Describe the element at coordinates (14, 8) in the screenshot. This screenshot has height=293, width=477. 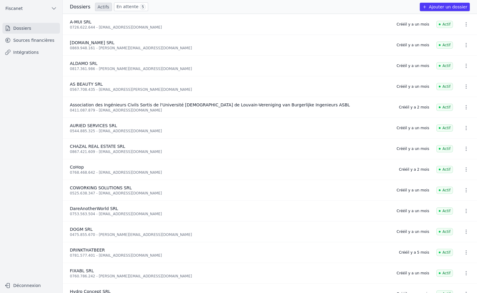
I see `span: Fiscanet` at that location.